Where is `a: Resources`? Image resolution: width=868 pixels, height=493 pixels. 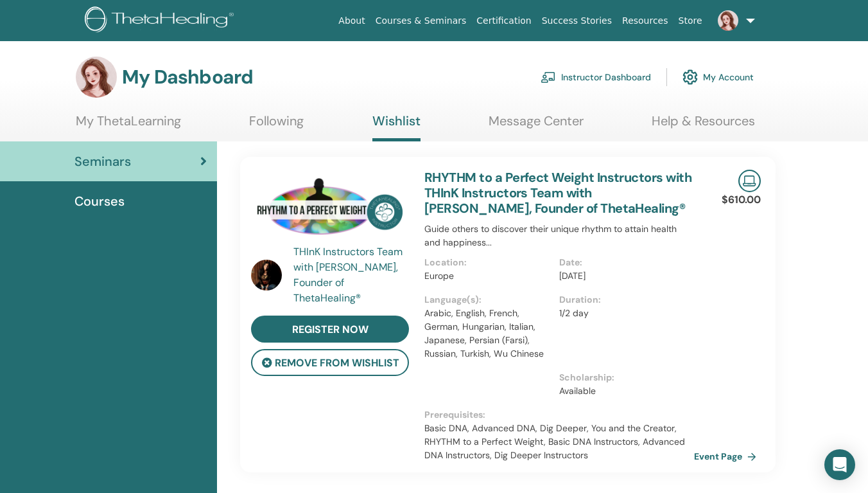
a: Resources is located at coordinates (645, 20).